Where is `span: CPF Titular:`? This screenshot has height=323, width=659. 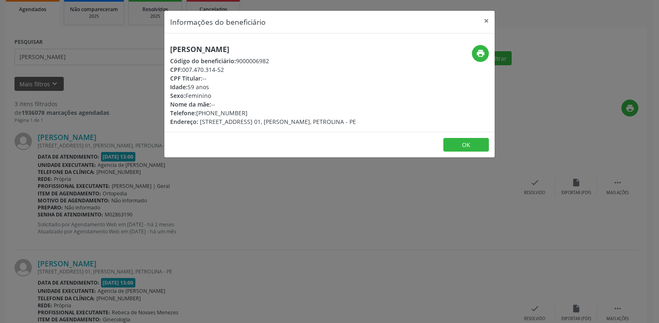
span: CPF Titular: is located at coordinates (186, 78).